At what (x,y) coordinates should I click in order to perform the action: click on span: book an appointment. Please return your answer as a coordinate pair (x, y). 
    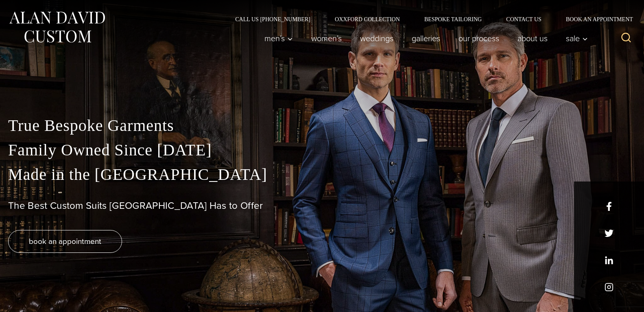
    Looking at the image, I should click on (65, 241).